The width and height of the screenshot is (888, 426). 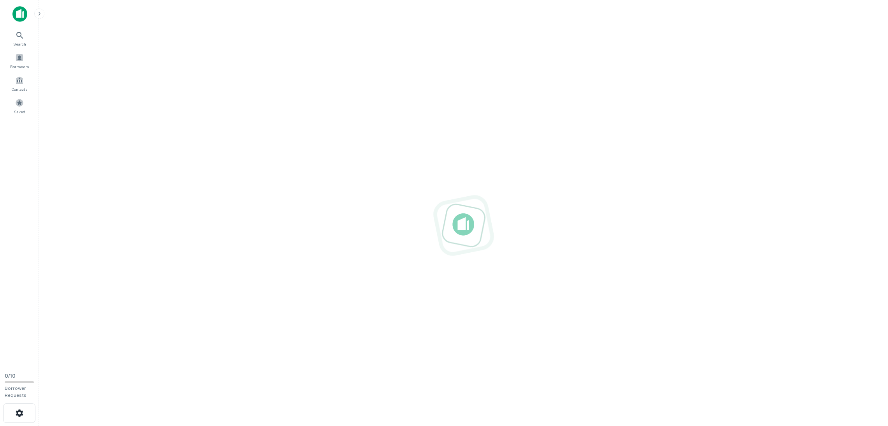 What do you see at coordinates (19, 83) in the screenshot?
I see `a: Contacts` at bounding box center [19, 83].